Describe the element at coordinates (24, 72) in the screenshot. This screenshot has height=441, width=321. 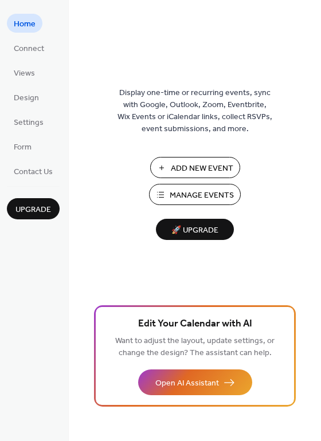
I see `a: Views` at that location.